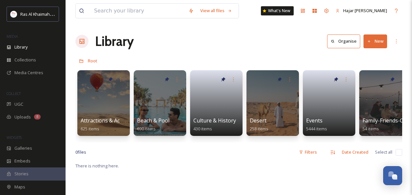 The width and height of the screenshot is (412, 195). Describe the element at coordinates (277, 11) in the screenshot. I see `div: What's New` at that location.